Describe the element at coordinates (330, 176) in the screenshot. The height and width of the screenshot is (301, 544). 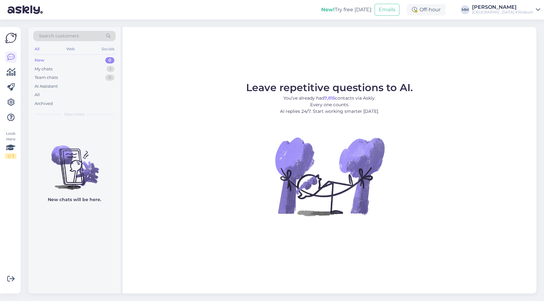
I see `img: No Chat active` at that location.